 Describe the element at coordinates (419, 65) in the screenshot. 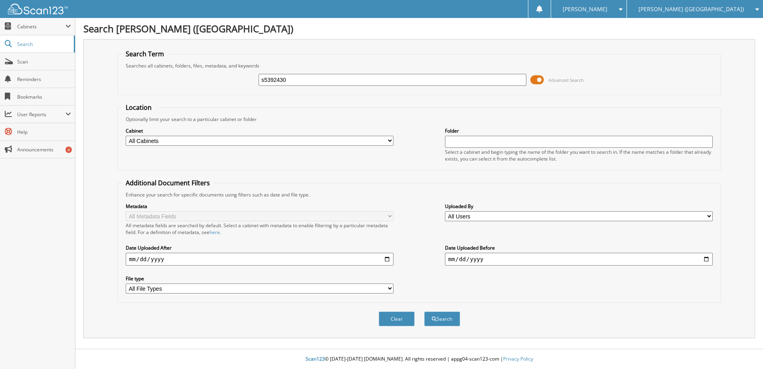

I see `div: Searches all cabinets, folders, files, metadata, and keywords` at that location.